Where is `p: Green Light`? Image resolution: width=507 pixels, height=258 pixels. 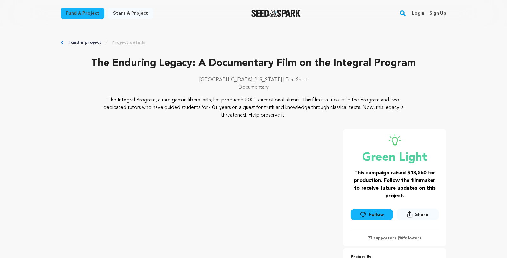
p: Green Light is located at coordinates (394, 158).